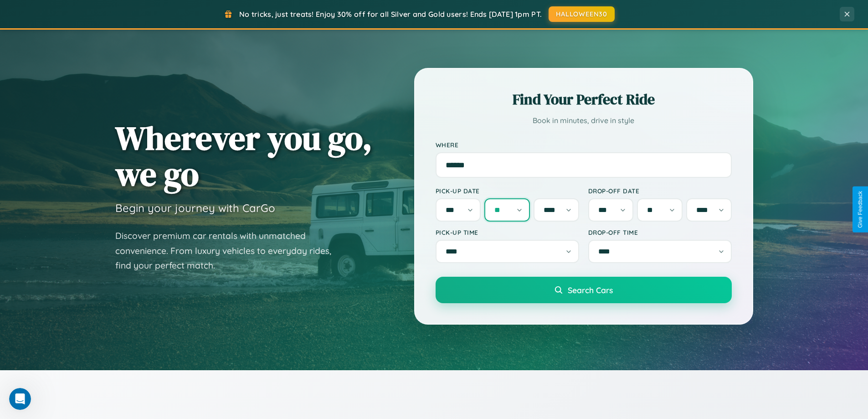  What do you see at coordinates (581, 14) in the screenshot?
I see `button: HALLOWEEN30` at bounding box center [581, 14].